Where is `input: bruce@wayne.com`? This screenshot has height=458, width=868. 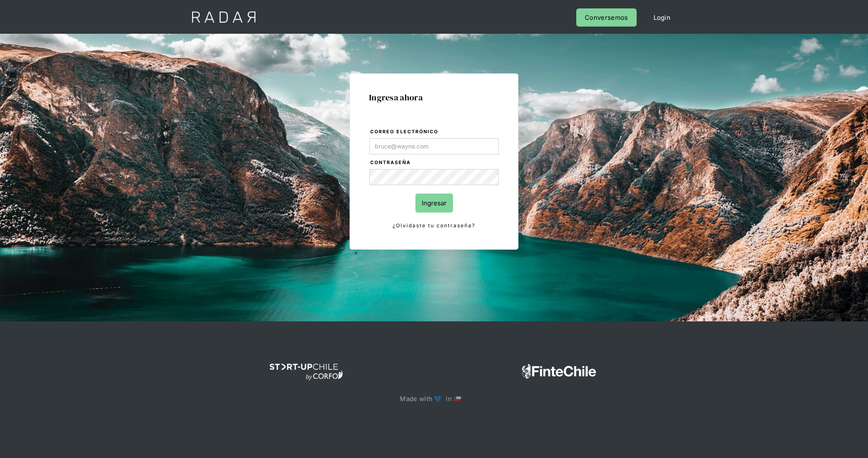 input: bruce@wayne.com is located at coordinates (434, 147).